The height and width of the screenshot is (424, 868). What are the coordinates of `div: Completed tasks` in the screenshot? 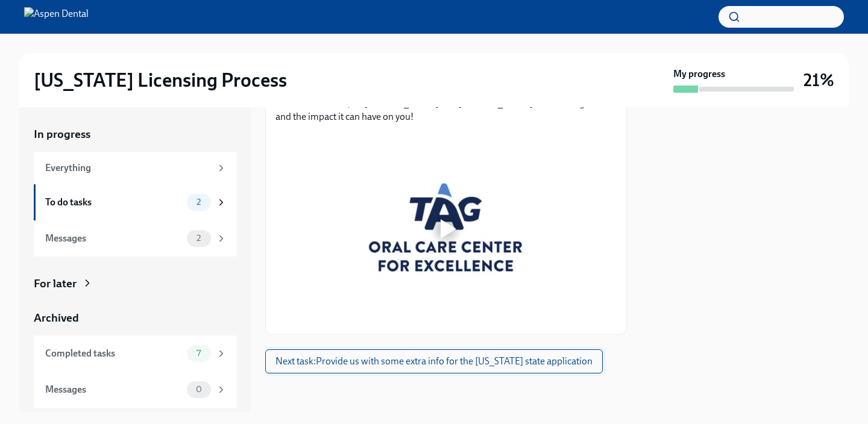 It's located at (113, 353).